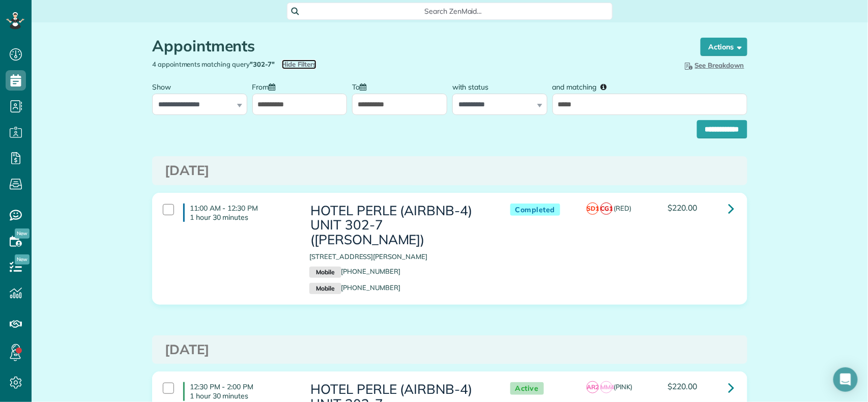  What do you see at coordinates (239, 391) in the screenshot?
I see `h4: 12:30 PM - 2:00 PM` at bounding box center [239, 391].